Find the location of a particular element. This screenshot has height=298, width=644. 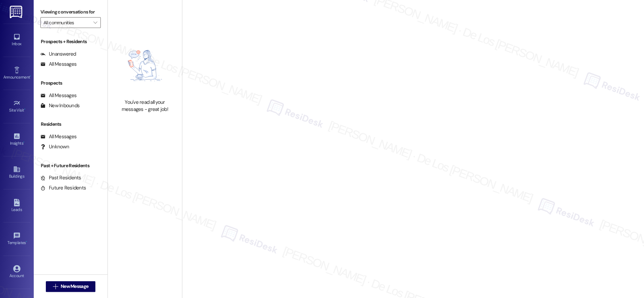

span: New Message is located at coordinates (74, 287).